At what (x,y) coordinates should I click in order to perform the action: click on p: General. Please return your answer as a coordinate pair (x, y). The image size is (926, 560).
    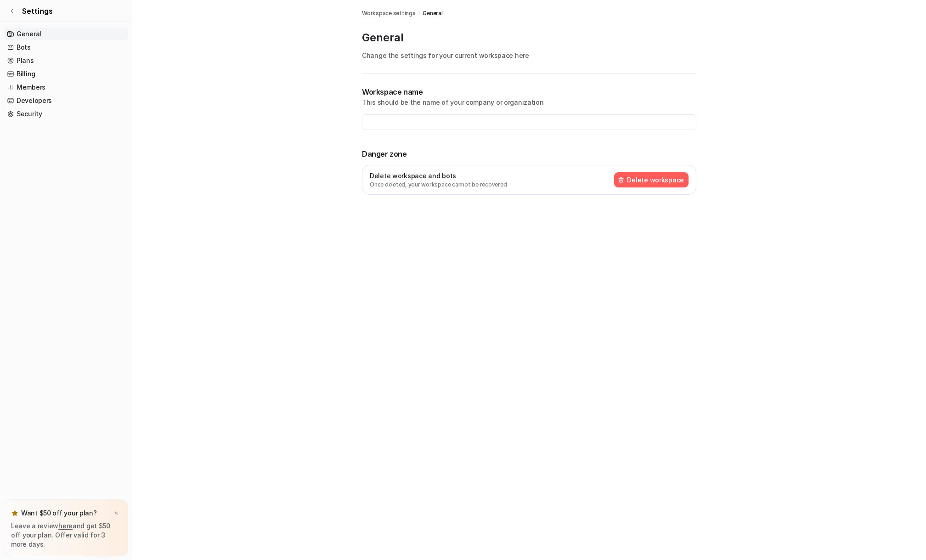
    Looking at the image, I should click on (529, 37).